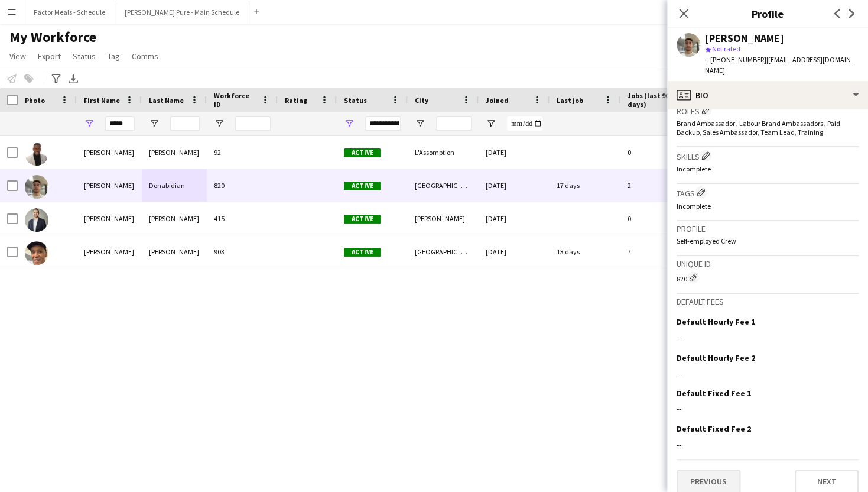  What do you see at coordinates (421, 100) in the screenshot?
I see `span: City` at bounding box center [421, 100].